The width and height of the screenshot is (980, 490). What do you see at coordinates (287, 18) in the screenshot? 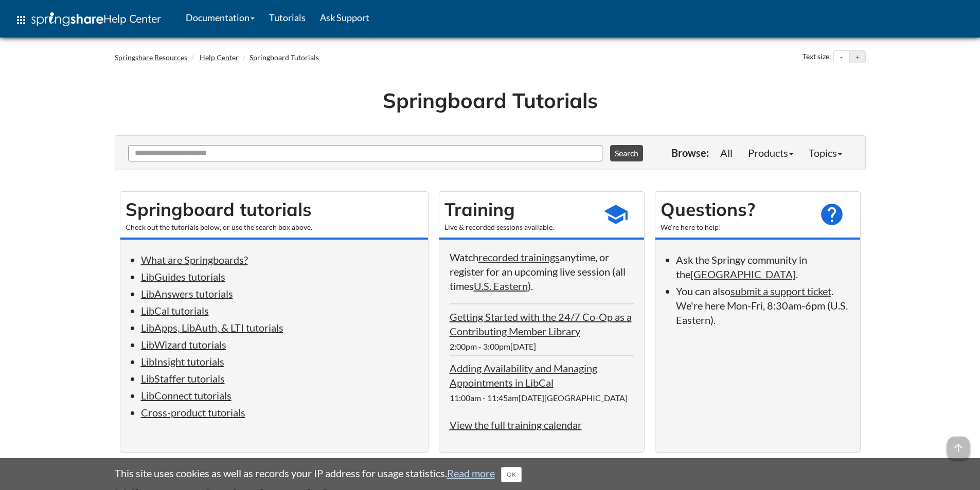
I see `a: Tutorials` at bounding box center [287, 18].